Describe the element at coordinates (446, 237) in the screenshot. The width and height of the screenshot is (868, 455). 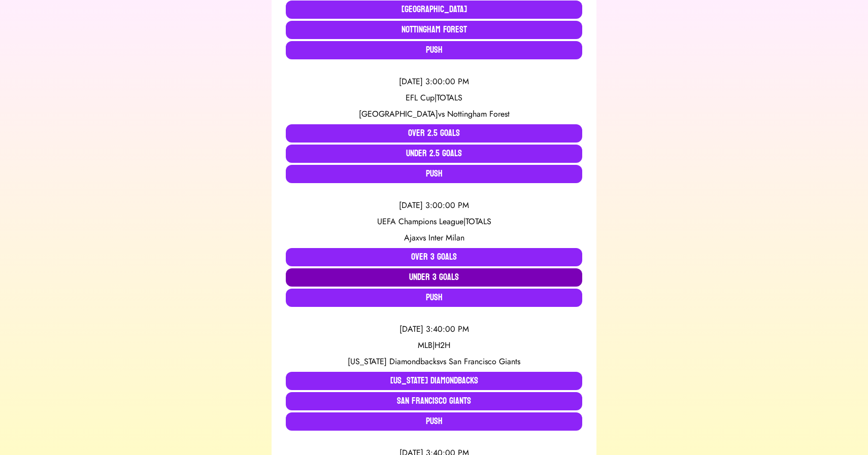
I see `span: Inter Milan` at that location.